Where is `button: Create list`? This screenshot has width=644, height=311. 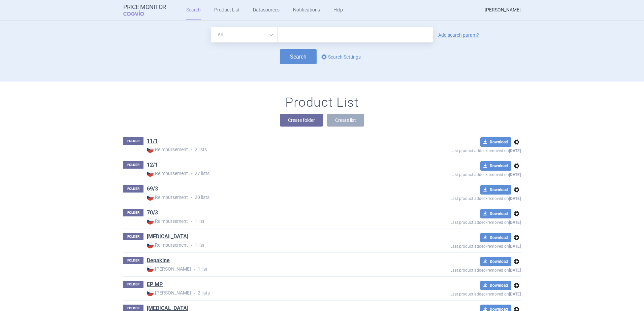
button: Create list is located at coordinates (346, 120).